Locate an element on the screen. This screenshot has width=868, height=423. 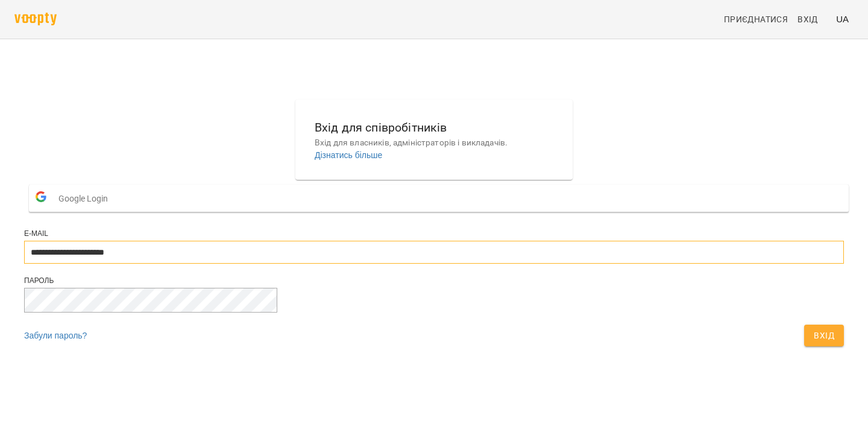
button: Вхід для співробітниківВхід для власників, адміністраторів і викладачів.Дізнатись більше is located at coordinates (434, 140).